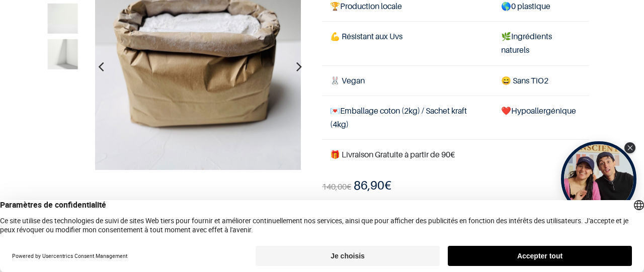  Describe the element at coordinates (347, 80) in the screenshot. I see `span: 🐰 Vegan` at that location.